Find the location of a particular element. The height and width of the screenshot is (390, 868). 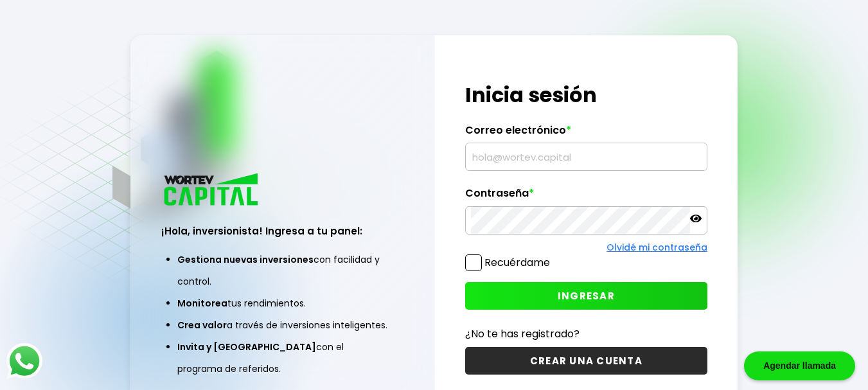

input: hola@wortev.capital is located at coordinates (586, 157).